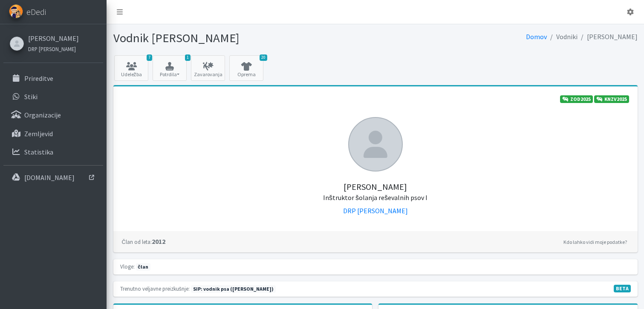  I want to click on p: Prireditve, so click(39, 78).